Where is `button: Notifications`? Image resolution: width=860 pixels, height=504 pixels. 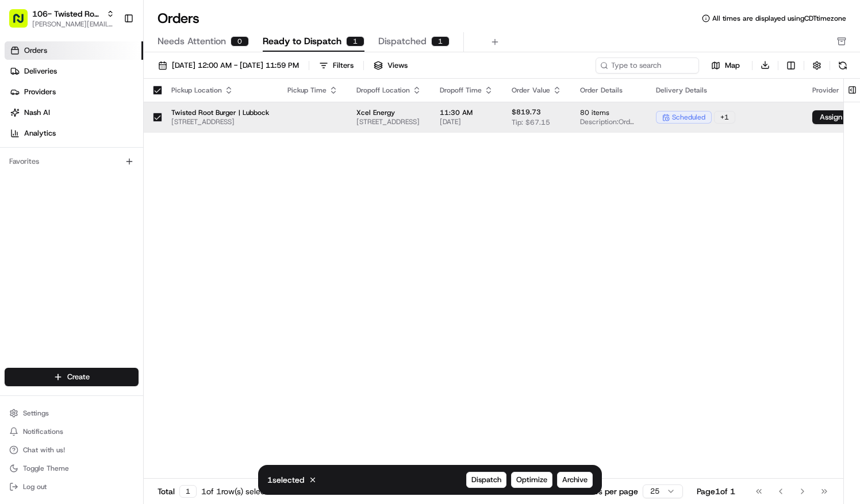
button: Notifications is located at coordinates (71, 431).